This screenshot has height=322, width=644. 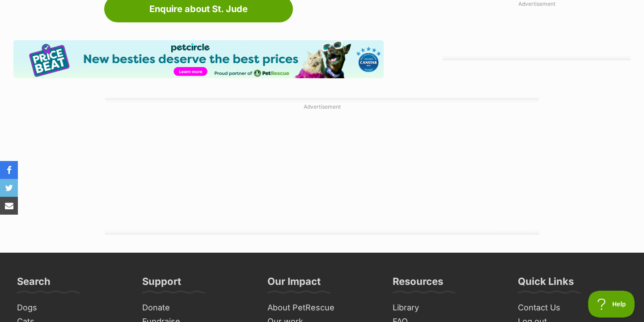 I want to click on a: About PetRescue, so click(x=322, y=308).